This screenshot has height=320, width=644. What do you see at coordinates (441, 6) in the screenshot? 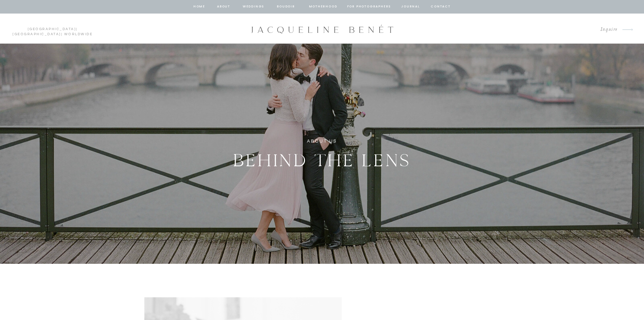
I see `a: contact` at bounding box center [441, 6].